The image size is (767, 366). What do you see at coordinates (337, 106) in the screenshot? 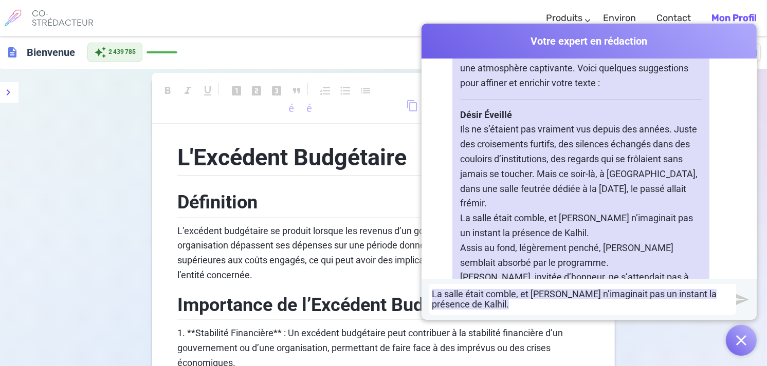
I see `span: télécharger` at bounding box center [337, 106].